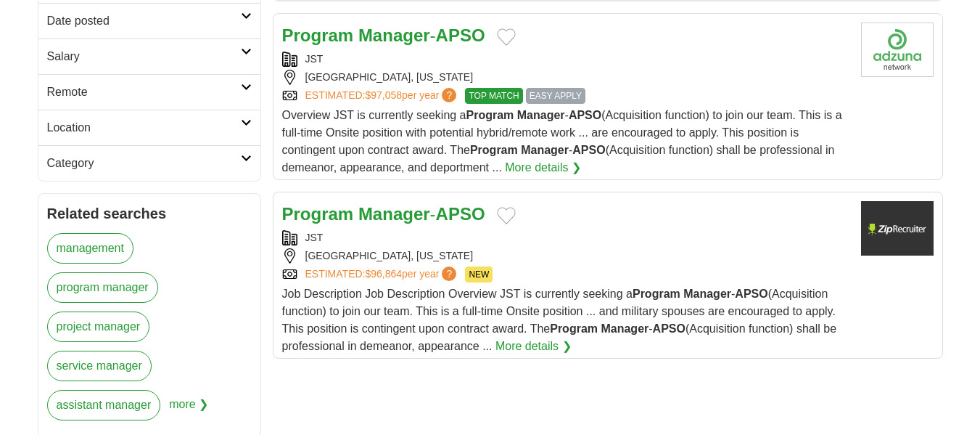  What do you see at coordinates (493, 96) in the screenshot?
I see `span: TOP MATCH` at bounding box center [493, 96].